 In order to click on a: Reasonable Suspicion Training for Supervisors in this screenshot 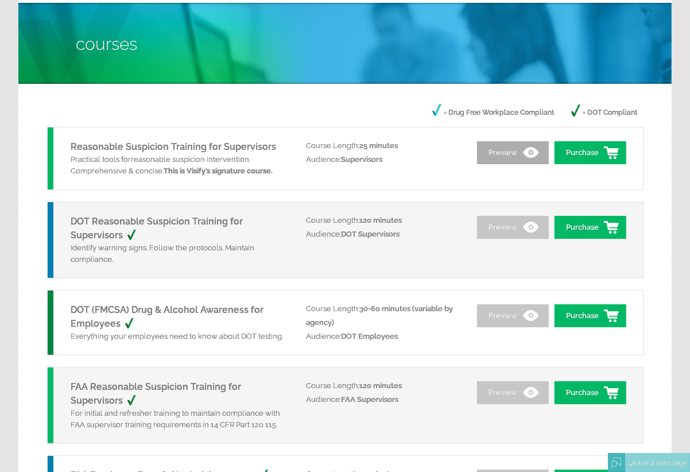, I will do `click(173, 146)`.